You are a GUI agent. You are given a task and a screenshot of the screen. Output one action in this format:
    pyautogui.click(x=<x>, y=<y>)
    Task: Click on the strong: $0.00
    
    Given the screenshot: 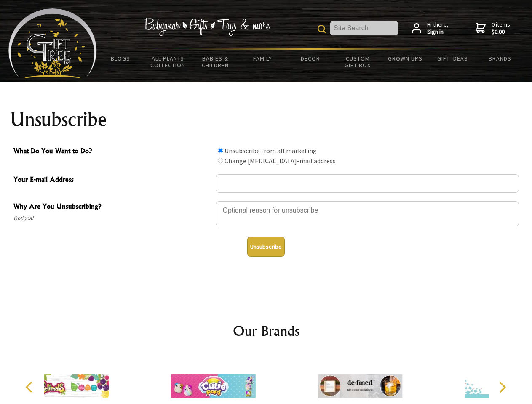 What is the action you would take?
    pyautogui.click(x=501, y=32)
    